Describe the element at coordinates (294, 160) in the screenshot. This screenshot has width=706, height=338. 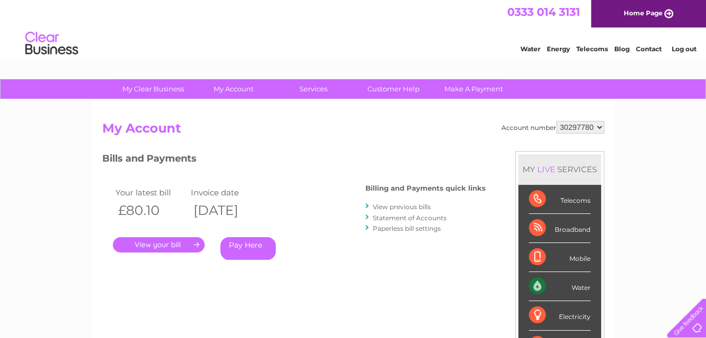
I see `h3: Bills and Payments` at that location.